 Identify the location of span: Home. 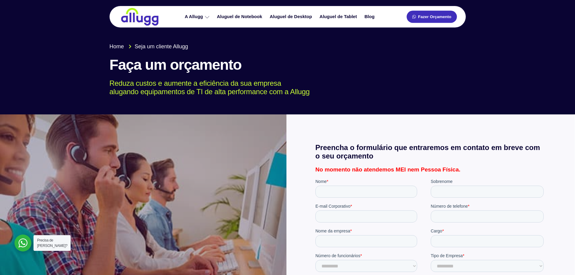
(117, 47).